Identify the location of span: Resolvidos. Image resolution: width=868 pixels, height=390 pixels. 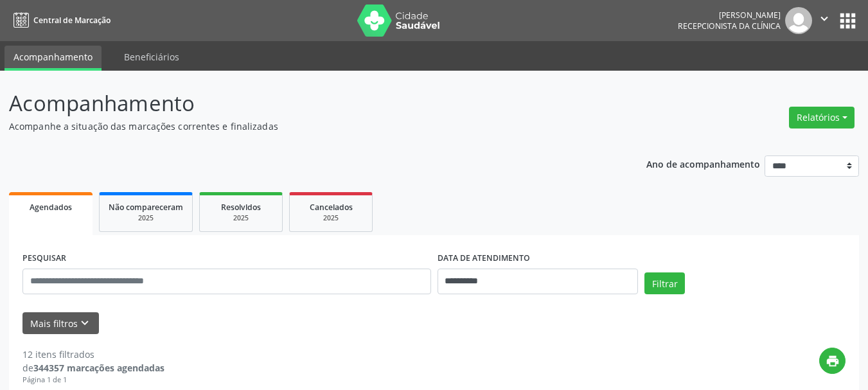
(241, 207).